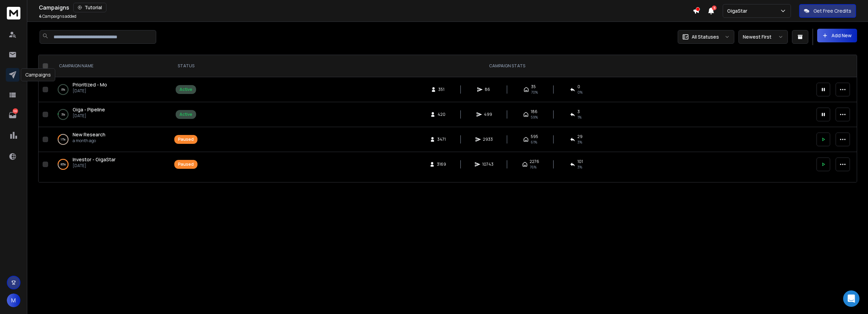  I want to click on a: New Research, so click(89, 135).